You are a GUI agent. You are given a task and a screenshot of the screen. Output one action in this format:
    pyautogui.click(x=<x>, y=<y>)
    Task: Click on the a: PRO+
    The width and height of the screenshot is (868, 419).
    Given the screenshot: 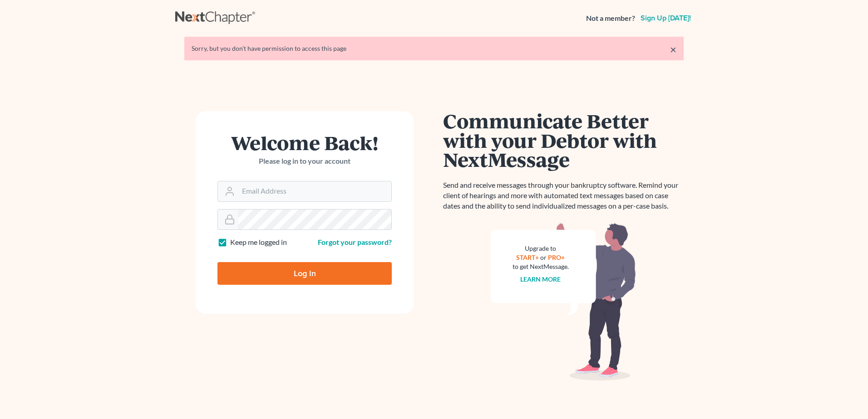 What is the action you would take?
    pyautogui.click(x=557, y=257)
    